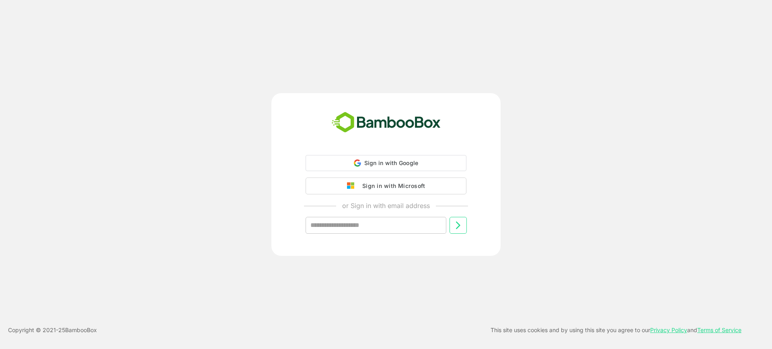 This screenshot has height=349, width=772. Describe the element at coordinates (719, 330) in the screenshot. I see `a: Terms of Service` at that location.